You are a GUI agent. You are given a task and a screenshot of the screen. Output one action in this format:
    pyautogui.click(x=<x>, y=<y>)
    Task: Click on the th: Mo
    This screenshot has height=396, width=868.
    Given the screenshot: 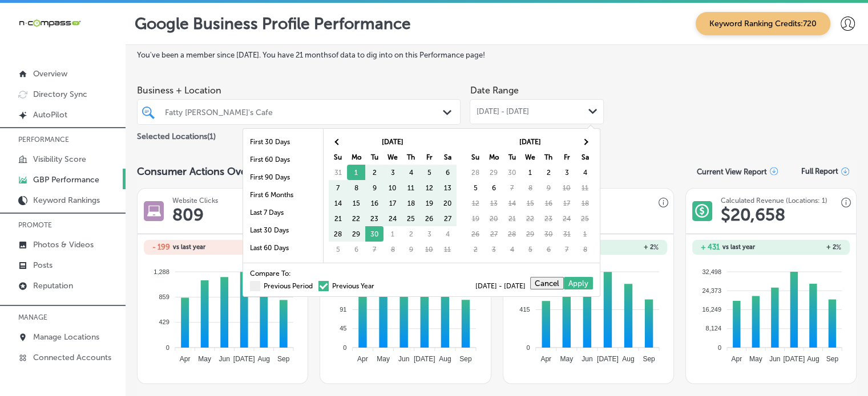 What is the action you would take?
    pyautogui.click(x=493, y=157)
    